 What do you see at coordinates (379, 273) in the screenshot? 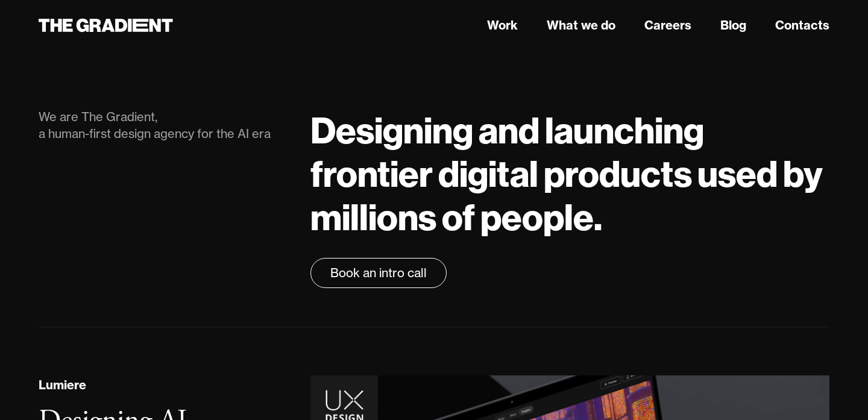
I see `a: Book an intro call` at bounding box center [379, 273].